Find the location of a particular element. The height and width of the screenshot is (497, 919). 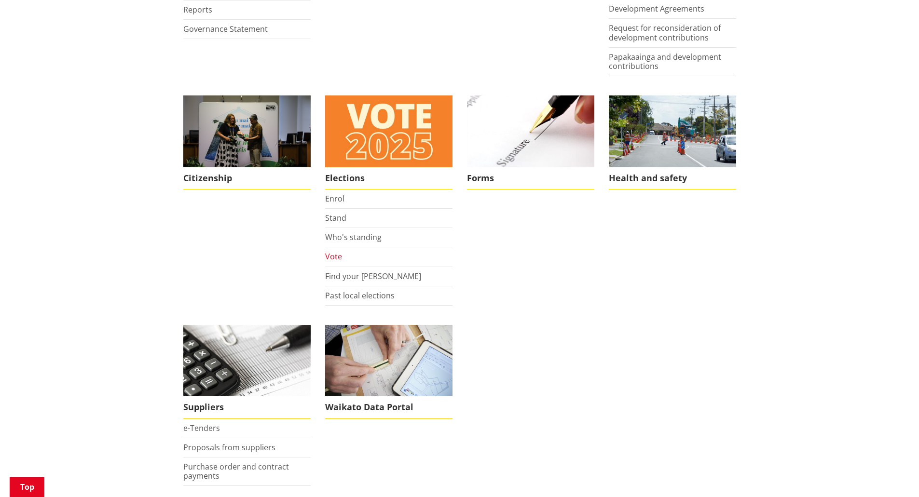

a: Vote is located at coordinates (333, 257).